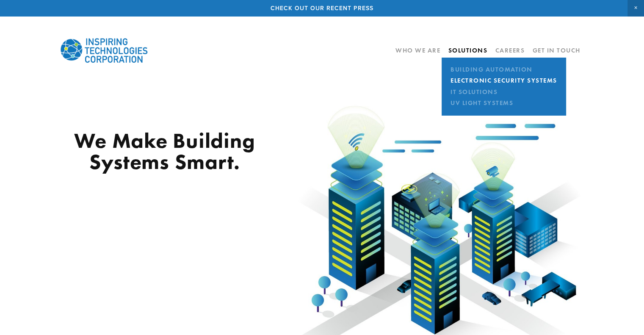  Describe the element at coordinates (104, 50) in the screenshot. I see `img: Inspiring Technologies Corp – A Building Technologies Company` at that location.